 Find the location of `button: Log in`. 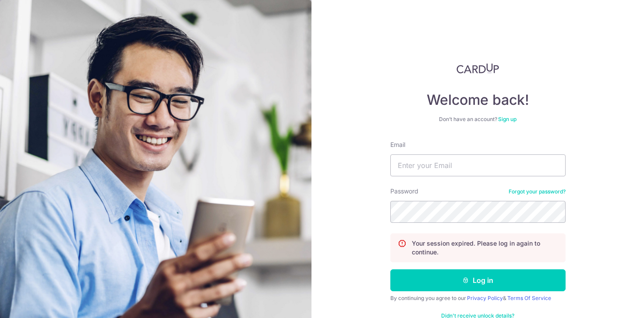

button: Log in is located at coordinates (478, 280).